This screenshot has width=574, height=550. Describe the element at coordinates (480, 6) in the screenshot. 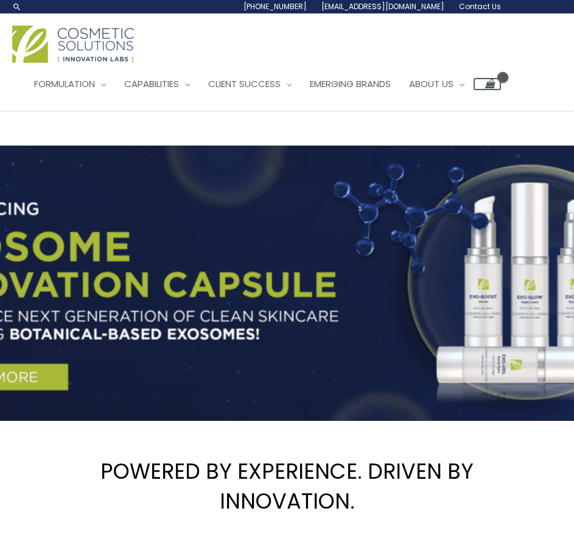

I see `span: Contact Us` at that location.